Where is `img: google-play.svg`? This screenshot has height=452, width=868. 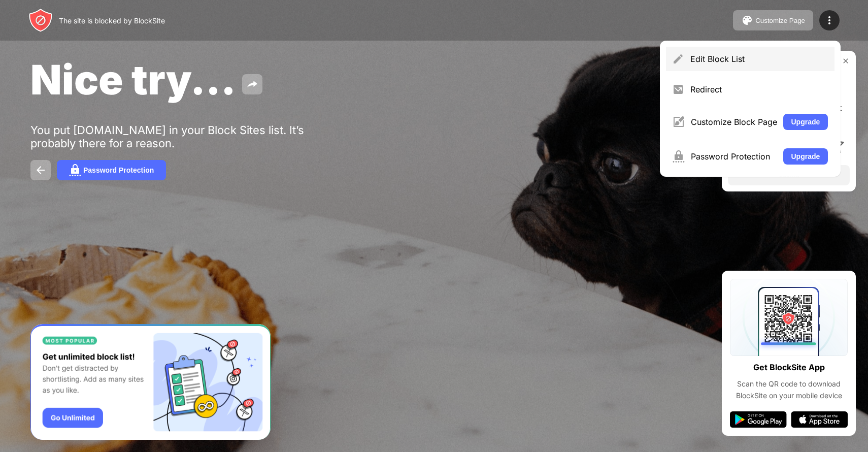 img: google-play.svg is located at coordinates (758, 419).